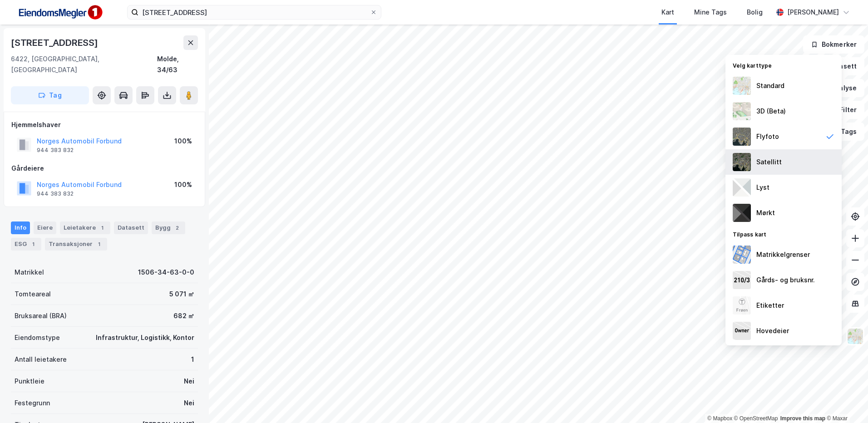 The image size is (868, 423). What do you see at coordinates (182, 294) in the screenshot?
I see `div: 5 071 ㎡` at bounding box center [182, 294].